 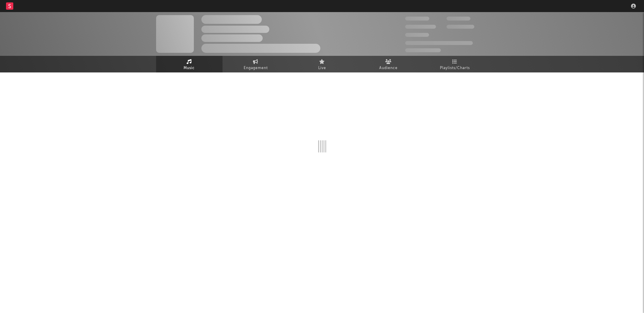 What do you see at coordinates (322, 68) in the screenshot?
I see `span: Live` at bounding box center [322, 68].